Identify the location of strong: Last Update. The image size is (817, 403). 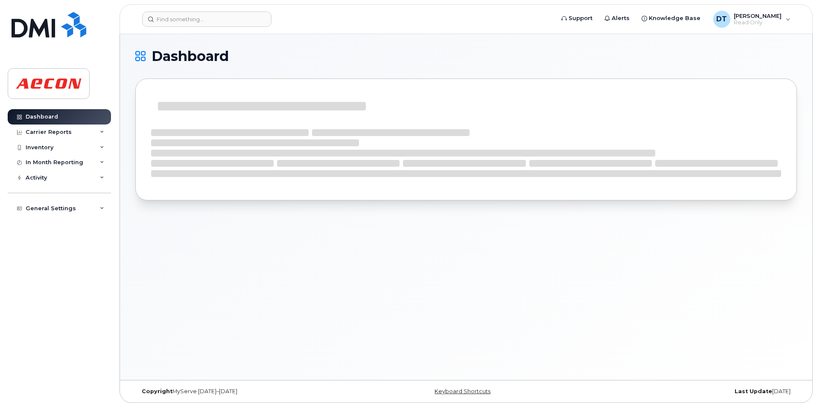
(753, 391).